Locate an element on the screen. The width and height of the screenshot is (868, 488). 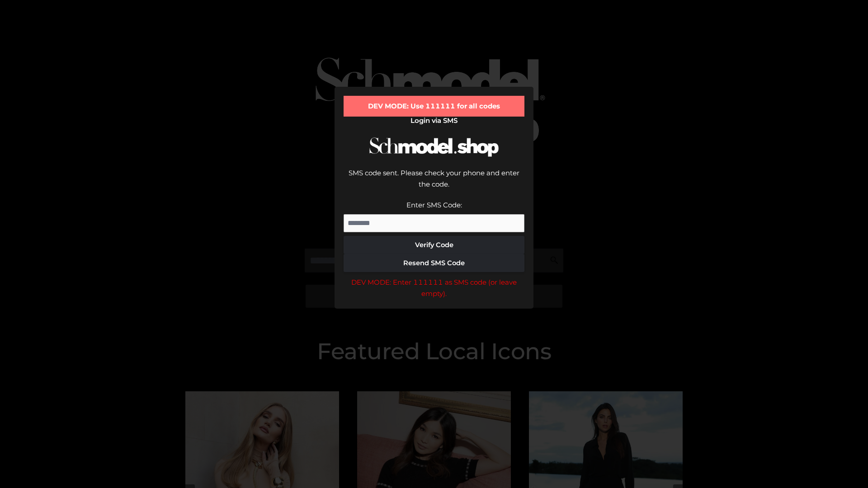
h2: Login via SMS is located at coordinates (434, 120).